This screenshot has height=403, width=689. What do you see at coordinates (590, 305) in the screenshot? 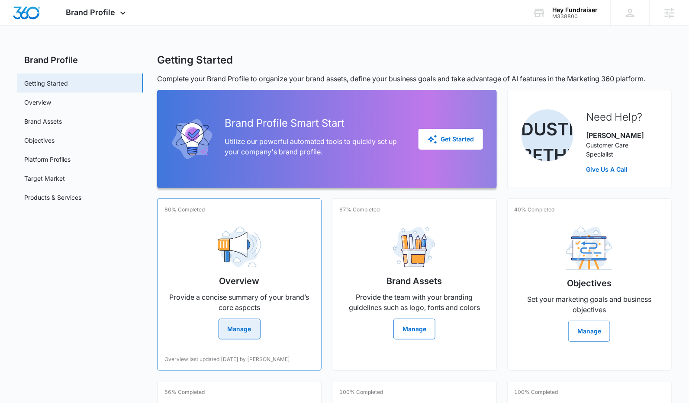
I see `p: Set your marketing goals and business objectives` at bounding box center [590, 305].